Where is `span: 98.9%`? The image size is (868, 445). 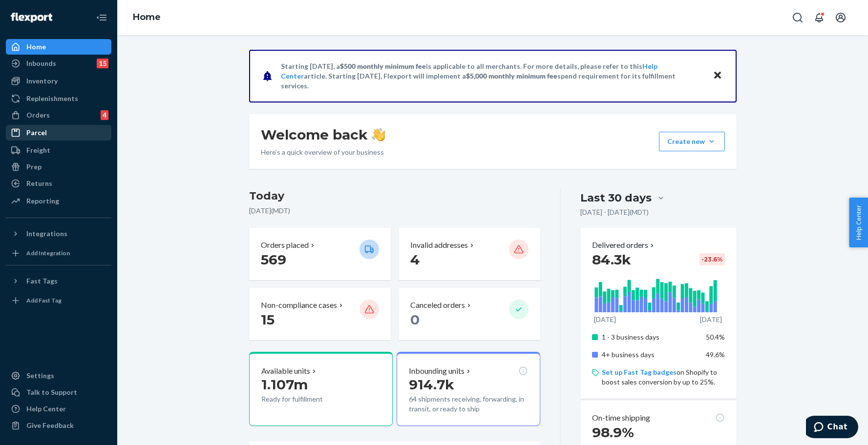 span: 98.9% is located at coordinates (613, 432).